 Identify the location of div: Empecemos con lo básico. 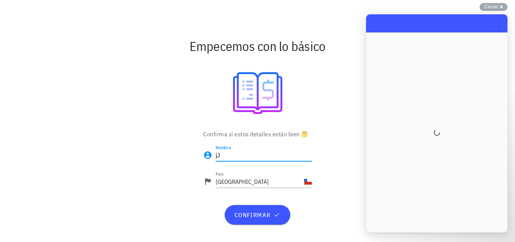
(258, 46).